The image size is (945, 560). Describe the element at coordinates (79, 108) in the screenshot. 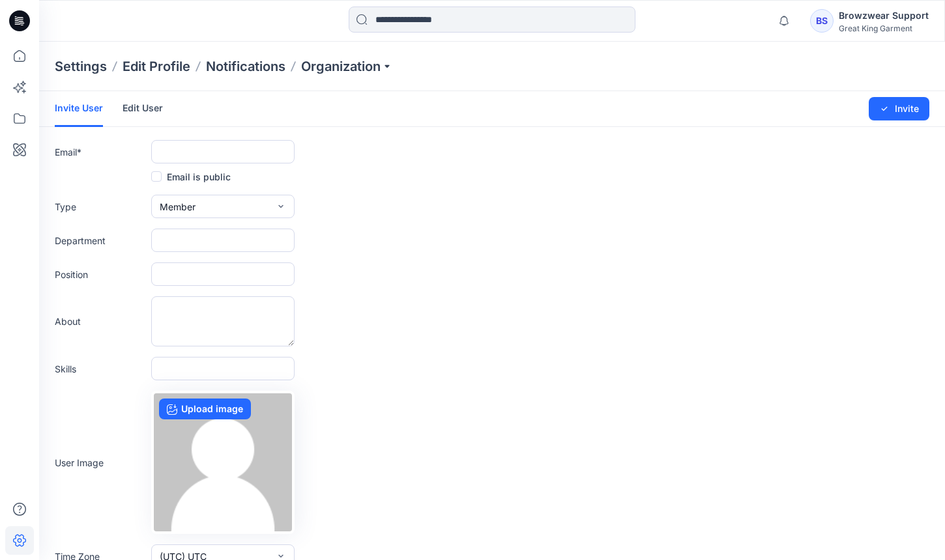

I see `a: Invite User` at that location.